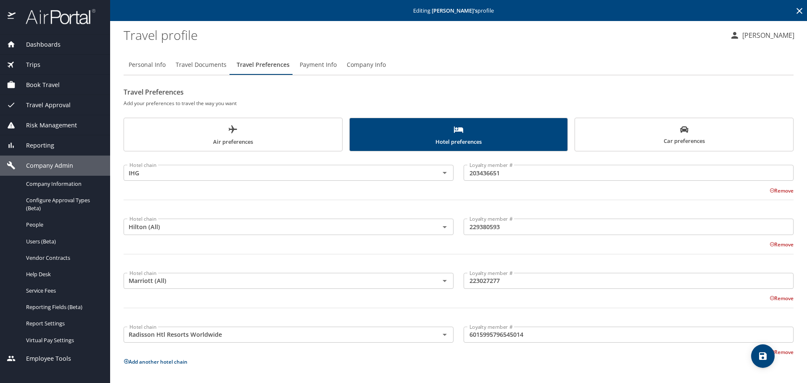 This screenshot has width=807, height=383. What do you see at coordinates (201, 65) in the screenshot?
I see `span: Travel Documents` at bounding box center [201, 65].